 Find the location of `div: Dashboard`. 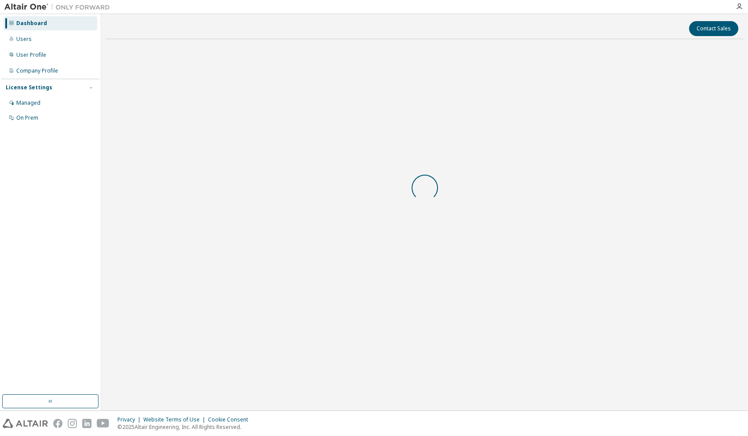

div: Dashboard is located at coordinates (32, 23).